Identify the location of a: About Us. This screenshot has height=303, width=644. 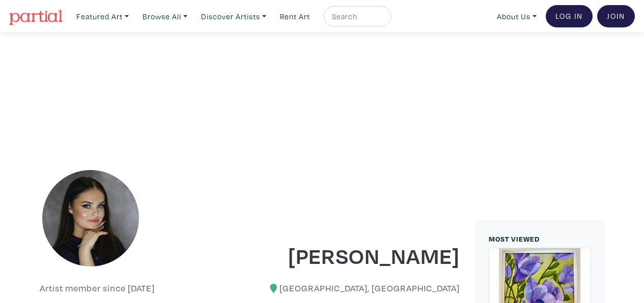
(516, 16).